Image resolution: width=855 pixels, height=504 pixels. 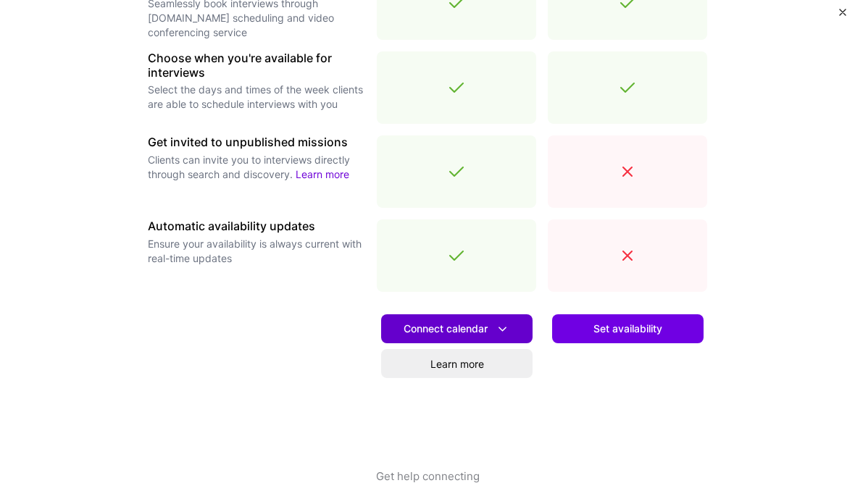 What do you see at coordinates (457, 329) in the screenshot?
I see `button: Connect calendar` at bounding box center [457, 329].